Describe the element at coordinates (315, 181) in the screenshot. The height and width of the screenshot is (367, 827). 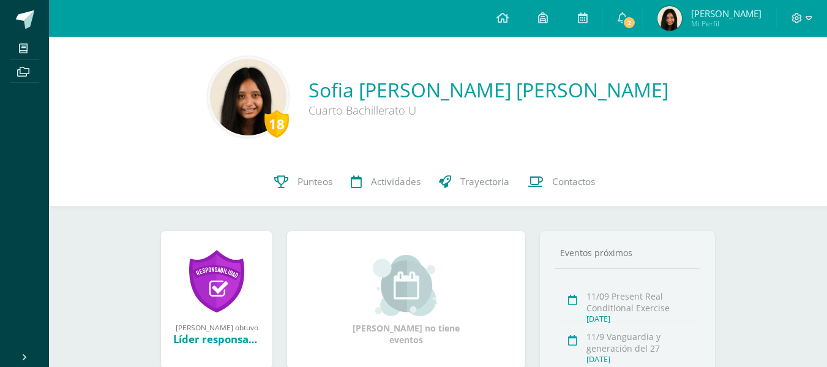
I see `span: Punteos` at that location.